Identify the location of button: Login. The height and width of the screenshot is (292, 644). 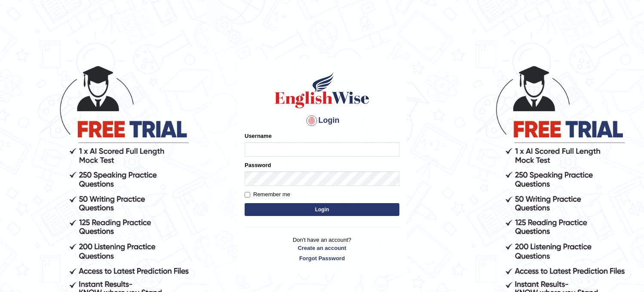
(322, 209).